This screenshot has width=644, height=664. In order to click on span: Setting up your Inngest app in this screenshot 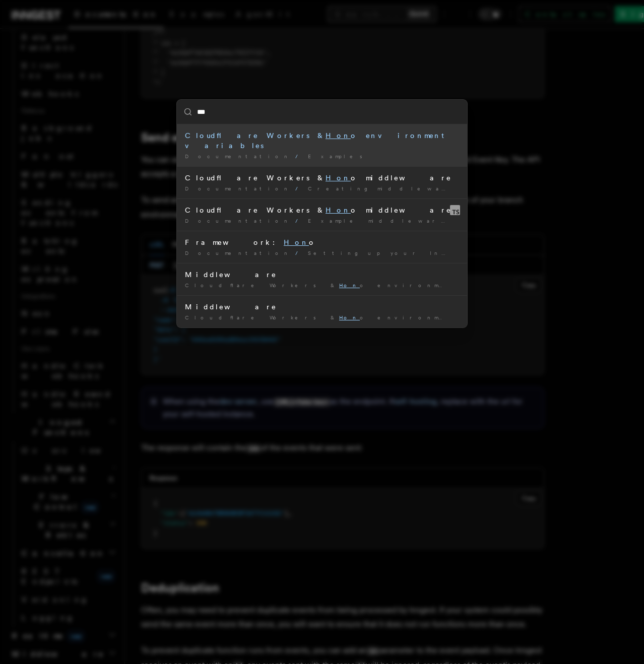, I will do `click(406, 253)`.